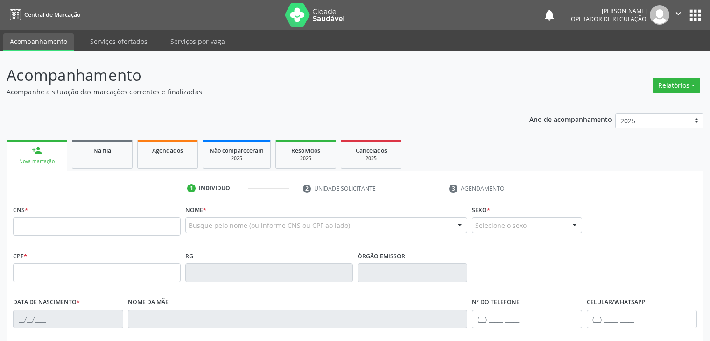  Describe the element at coordinates (616, 302) in the screenshot. I see `label: Celular/WhatsApp` at that location.